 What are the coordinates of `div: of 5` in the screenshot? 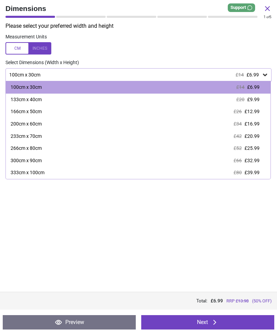 It's located at (268, 17).